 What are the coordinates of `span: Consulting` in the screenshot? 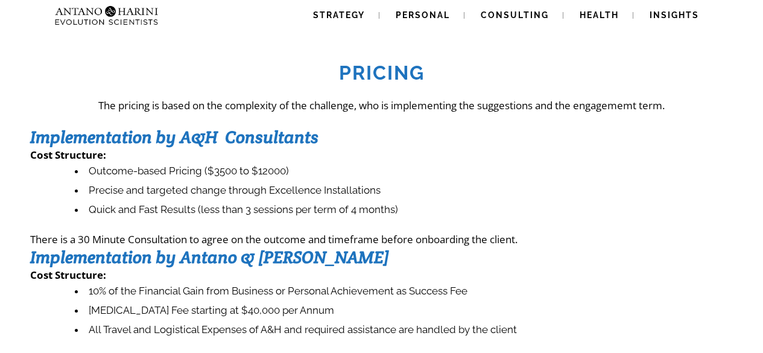 It's located at (514, 15).